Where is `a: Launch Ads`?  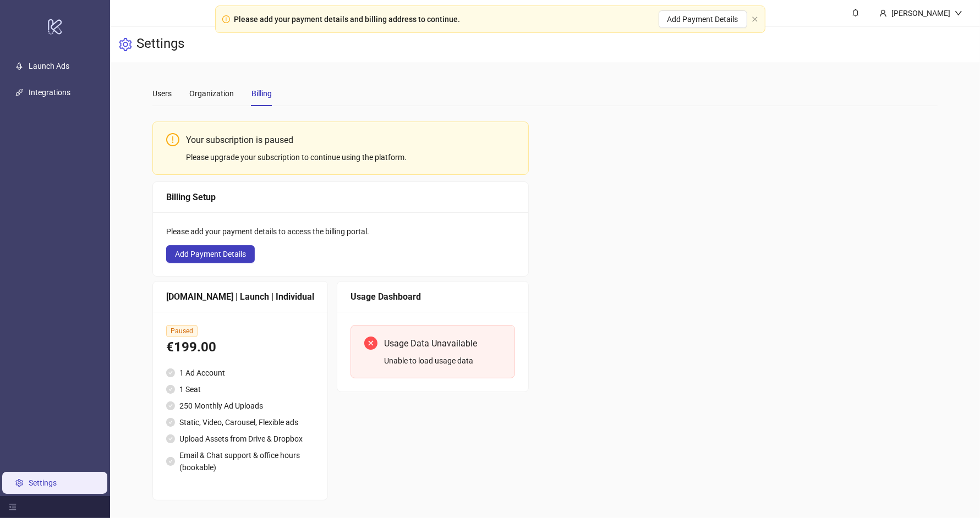
a: Launch Ads is located at coordinates (49, 66).